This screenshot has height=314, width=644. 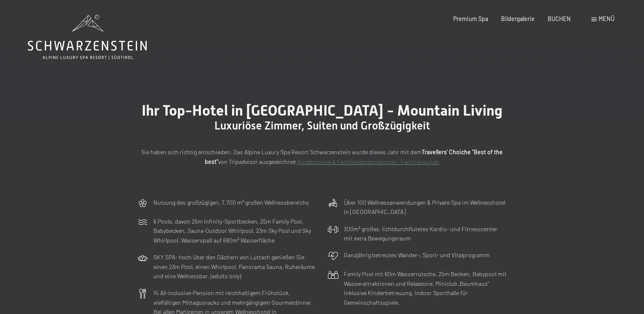 What do you see at coordinates (425, 288) in the screenshot?
I see `p: Family Pool mit 60m Wasserrutsche, 25m Becken, Babypool mit Wasserattraktionen und Relaxzone. Min...` at bounding box center [425, 288].